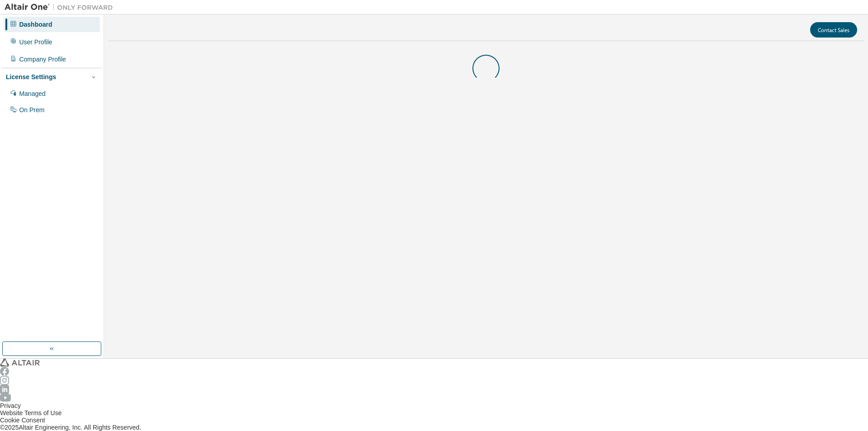 This screenshot has width=868, height=431. What do you see at coordinates (32, 94) in the screenshot?
I see `div: Managed` at bounding box center [32, 94].